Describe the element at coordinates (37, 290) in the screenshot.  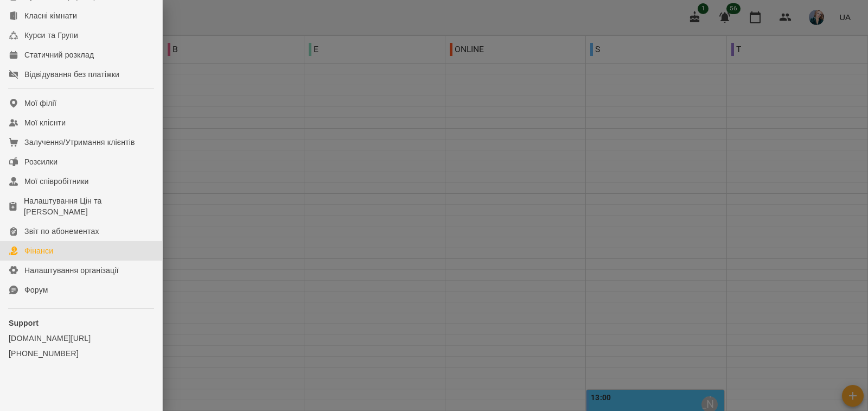
I see `div: Форум` at that location.